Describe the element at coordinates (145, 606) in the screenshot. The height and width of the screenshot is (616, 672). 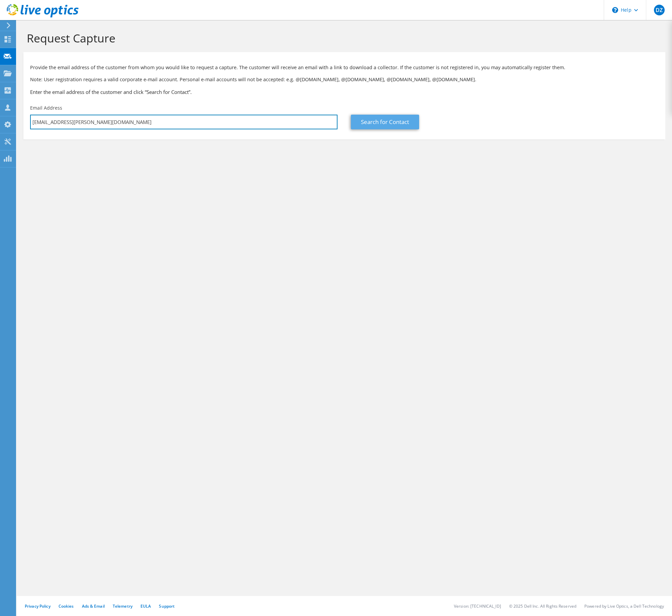
I see `a: EULA` at that location.